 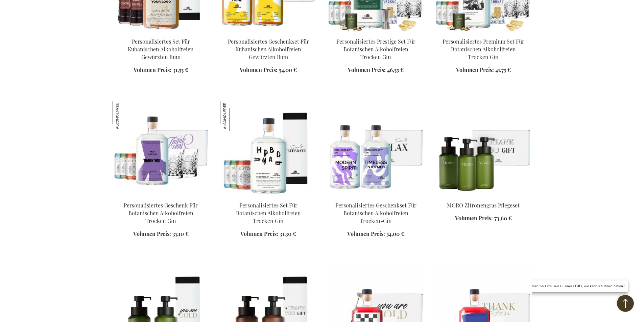 What do you see at coordinates (288, 234) in the screenshot?
I see `span: 31,30 €` at bounding box center [288, 234].